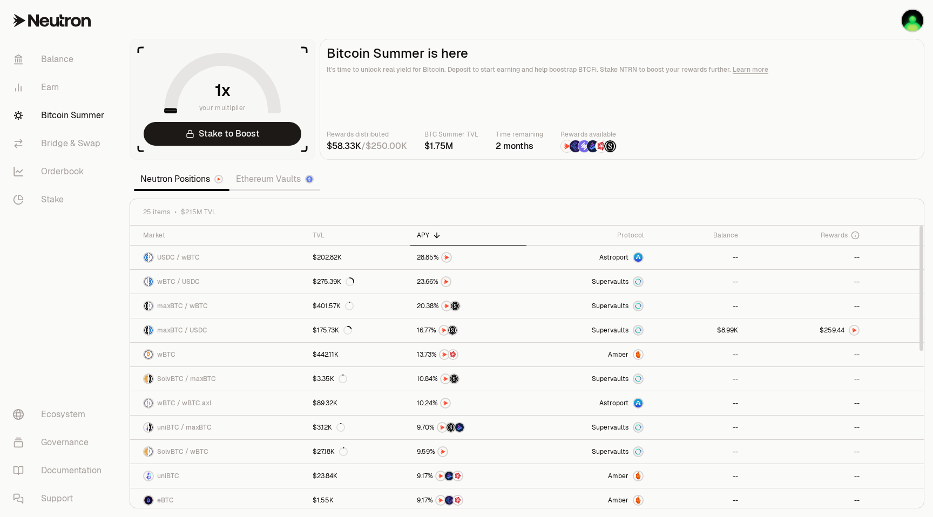 This screenshot has height=517, width=933. What do you see at coordinates (182, 306) in the screenshot?
I see `span: maxBTC / wBTC` at bounding box center [182, 306].